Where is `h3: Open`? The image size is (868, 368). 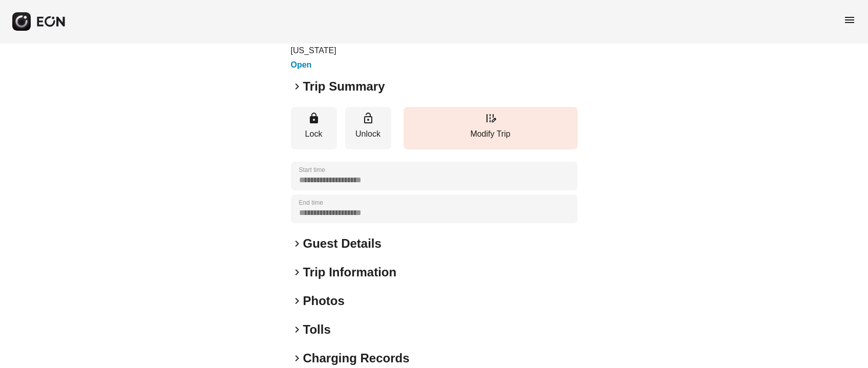 h3: Open is located at coordinates (387, 65).